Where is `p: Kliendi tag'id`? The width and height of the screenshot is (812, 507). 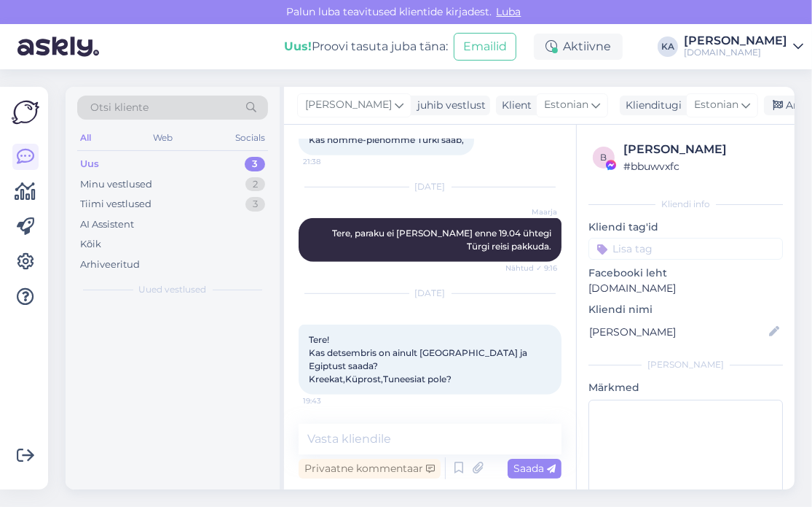
p: Kliendi tag'id is located at coordinates (686, 227).